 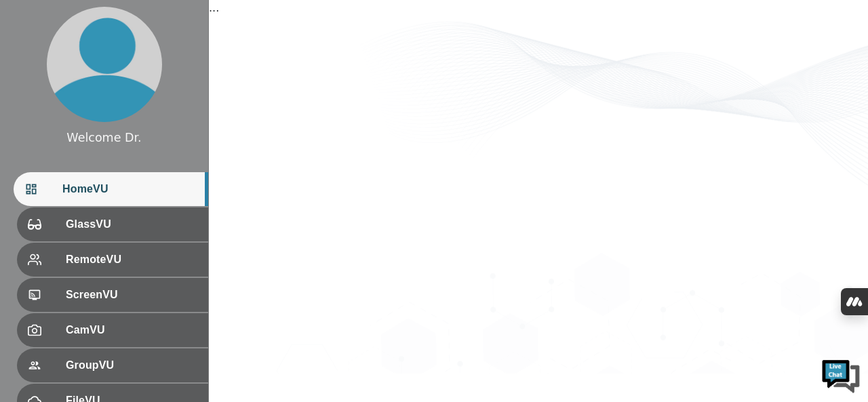 I want to click on div: CamVU, so click(x=113, y=330).